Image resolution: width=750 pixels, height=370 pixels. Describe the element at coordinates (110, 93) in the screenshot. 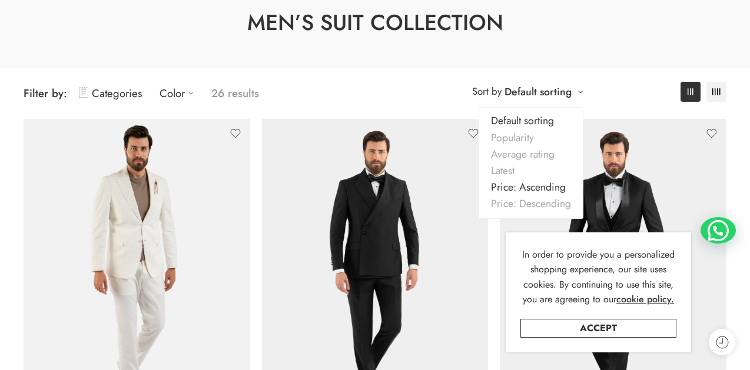

I see `a: Categories` at that location.